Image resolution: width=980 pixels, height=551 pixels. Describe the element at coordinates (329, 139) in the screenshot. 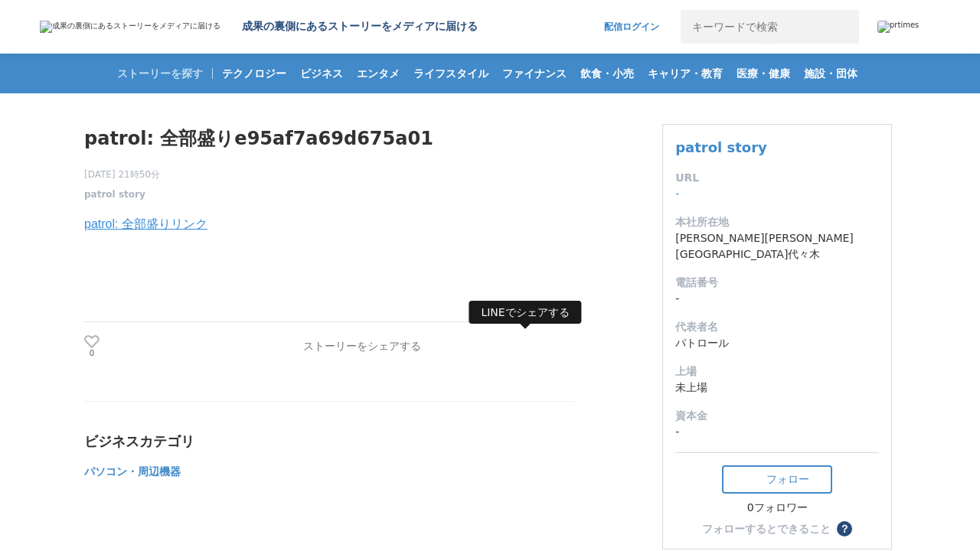

I see `h1: patrol: 全部盛りe95af7a69d675a01` at that location.